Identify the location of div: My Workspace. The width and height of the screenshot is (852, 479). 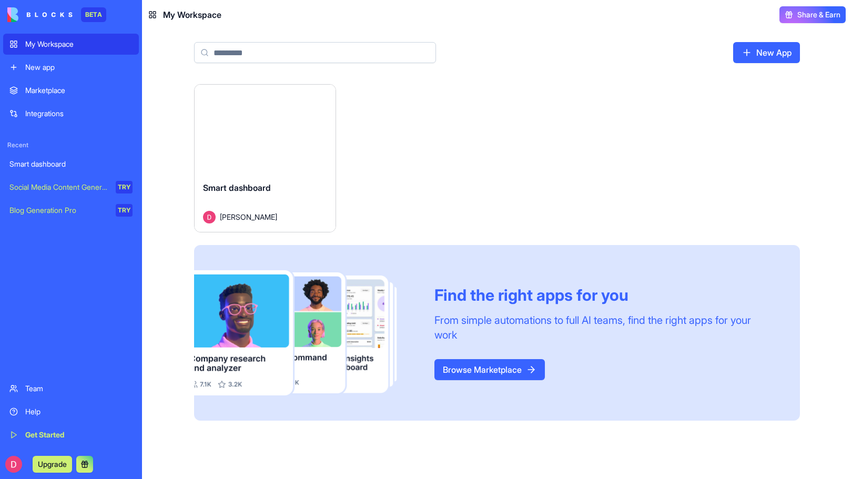
(79, 44).